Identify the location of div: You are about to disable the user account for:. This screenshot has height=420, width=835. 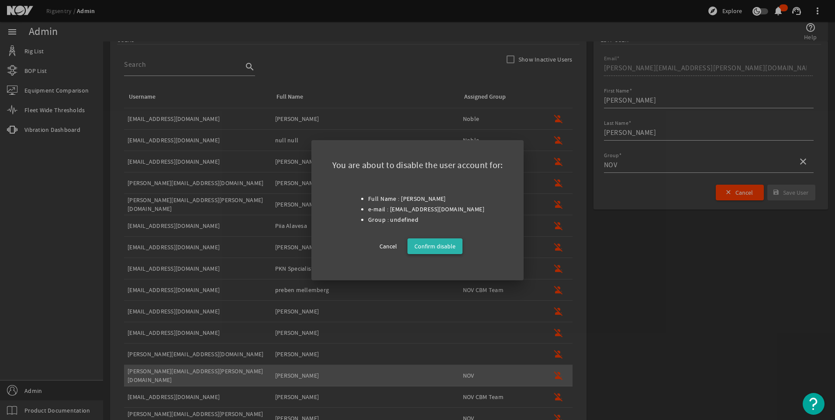
(417, 163).